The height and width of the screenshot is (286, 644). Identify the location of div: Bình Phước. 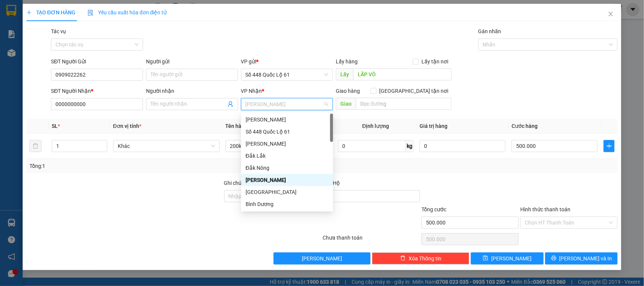
(287, 192).